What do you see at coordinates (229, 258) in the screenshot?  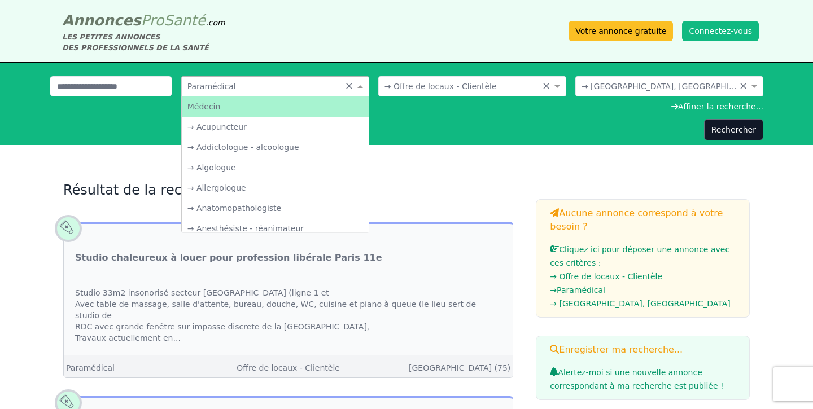 I see `a: Studio chaleureux à louer pour profession libérale Paris 11e` at bounding box center [229, 258].